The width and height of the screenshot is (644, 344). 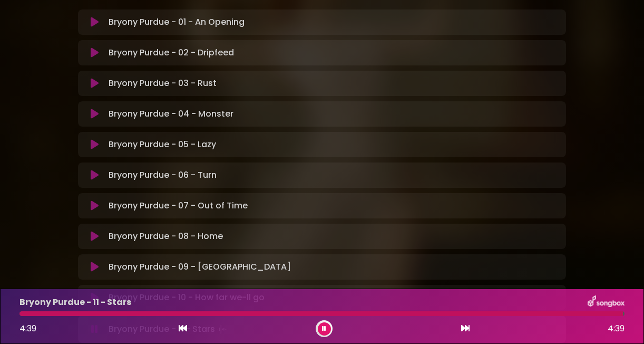 I want to click on p: Bryony Purdue - 07 - Out of Time, so click(x=178, y=206).